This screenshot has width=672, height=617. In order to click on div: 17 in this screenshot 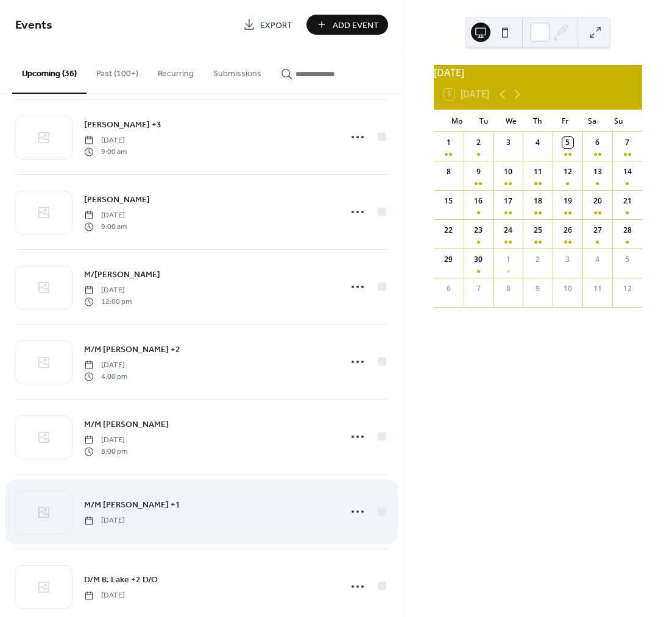, I will do `click(507, 201)`.